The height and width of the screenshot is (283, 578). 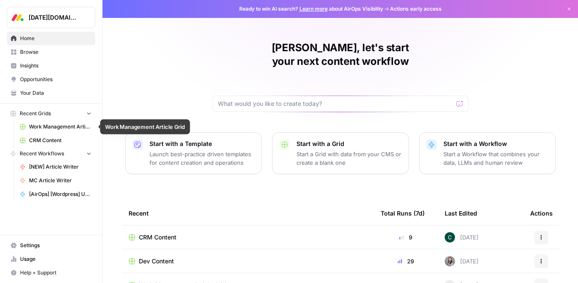 I want to click on div: Recent, so click(x=248, y=213).